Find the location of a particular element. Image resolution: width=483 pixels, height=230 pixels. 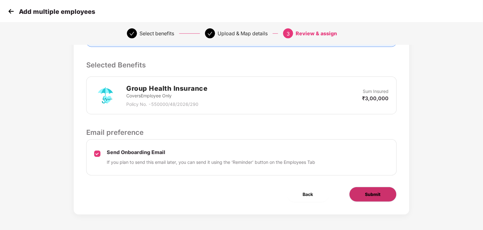

img: svg+xml;base64,PHN2ZyB4bWxucz0iaHR0cDovL3d3dy53My5vcmcvMjAwMC9zdmciIHdpZHRoPSI3MiIgaGVpZ2h0PSI3Mi... is located at coordinates (105, 95).